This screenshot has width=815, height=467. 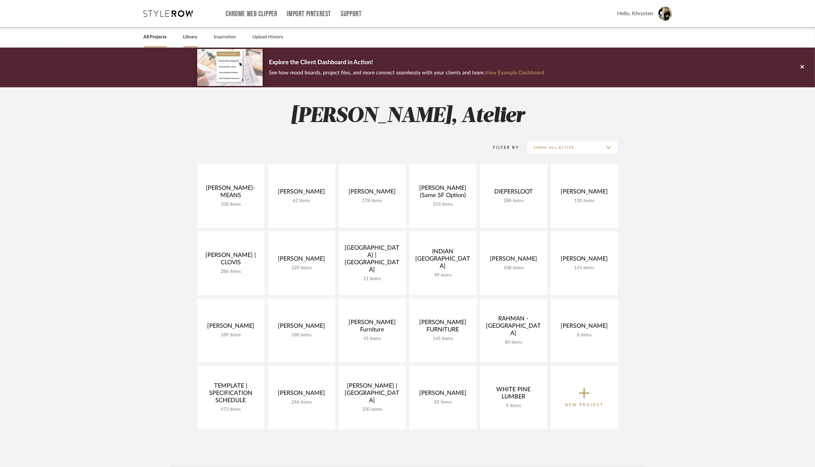 I want to click on div: 288 items, so click(x=514, y=201).